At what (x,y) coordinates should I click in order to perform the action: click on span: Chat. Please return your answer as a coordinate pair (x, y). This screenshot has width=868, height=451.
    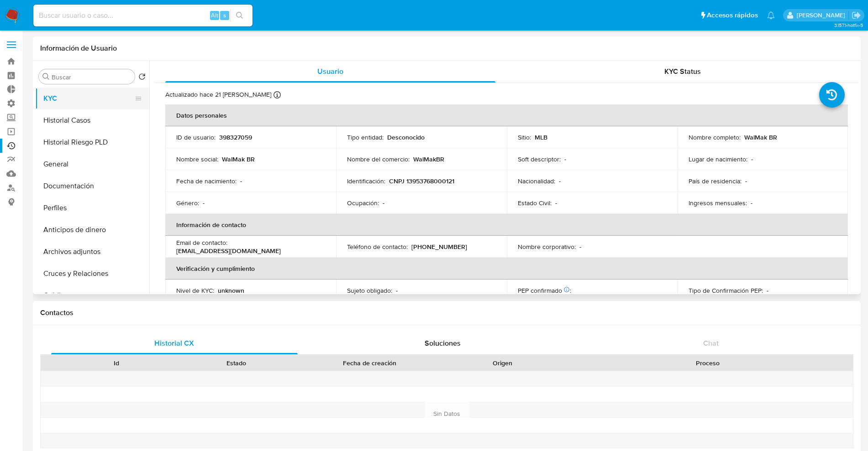
    Looking at the image, I should click on (710, 344).